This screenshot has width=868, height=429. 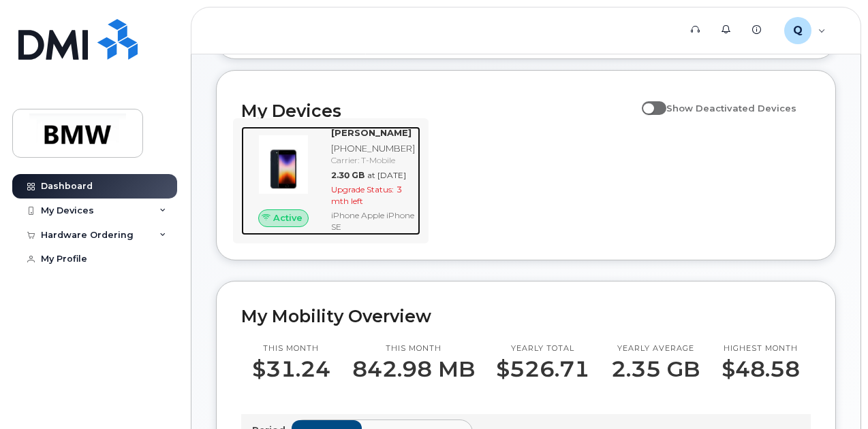 I want to click on p: $526.71, so click(x=542, y=369).